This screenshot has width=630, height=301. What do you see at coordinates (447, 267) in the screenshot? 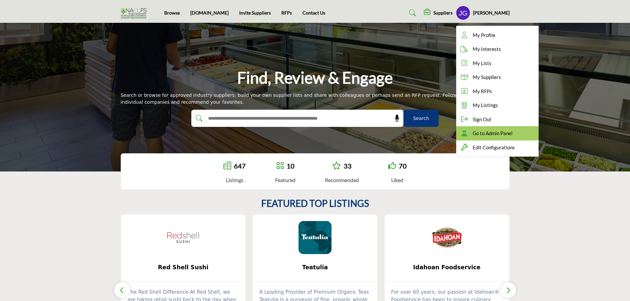
I see `a: Idahoan Foodservice` at bounding box center [447, 267].